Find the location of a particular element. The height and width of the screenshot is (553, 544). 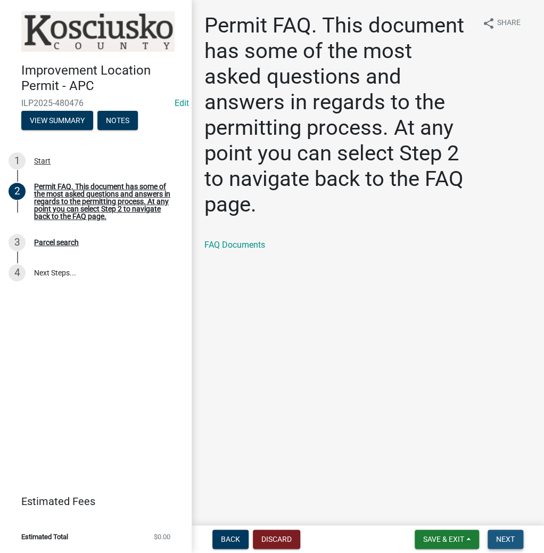

div: 4 is located at coordinates (17, 273).